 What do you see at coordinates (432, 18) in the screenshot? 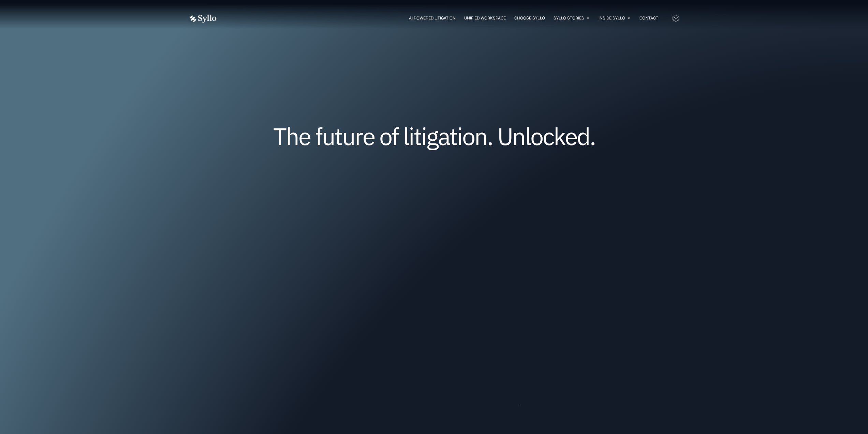
I see `a: AI Powered Litigation` at bounding box center [432, 18].